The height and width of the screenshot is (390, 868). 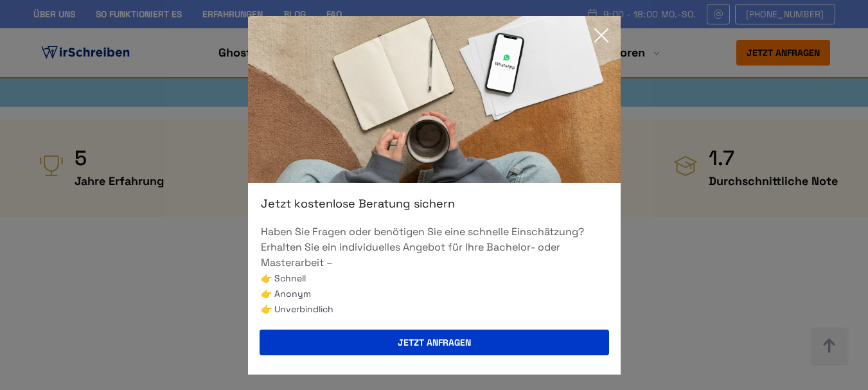 I want to click on li: 👉 Unverbindlich, so click(x=434, y=309).